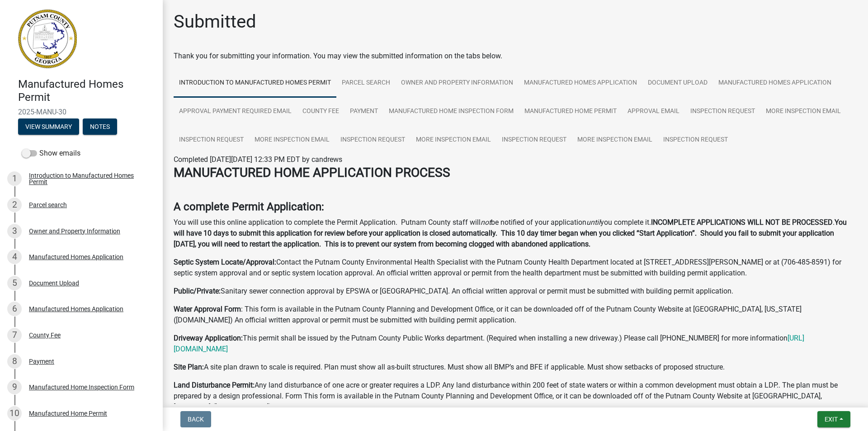 The height and width of the screenshot is (431, 868). Describe the element at coordinates (510, 233) in the screenshot. I see `strong: You will have 10 days to submit this application for review before your application is closed aut...` at that location.